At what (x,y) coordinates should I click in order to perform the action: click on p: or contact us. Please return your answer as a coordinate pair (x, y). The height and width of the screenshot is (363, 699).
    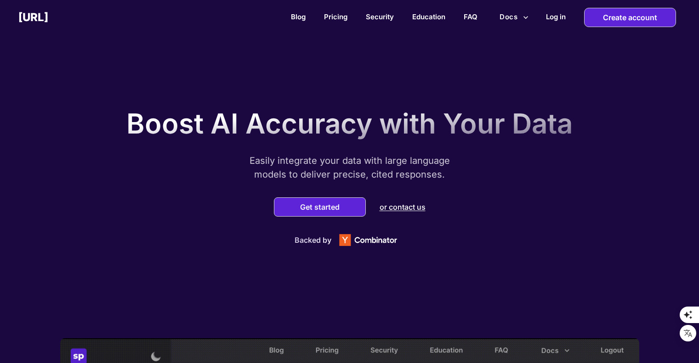
    Looking at the image, I should click on (402, 207).